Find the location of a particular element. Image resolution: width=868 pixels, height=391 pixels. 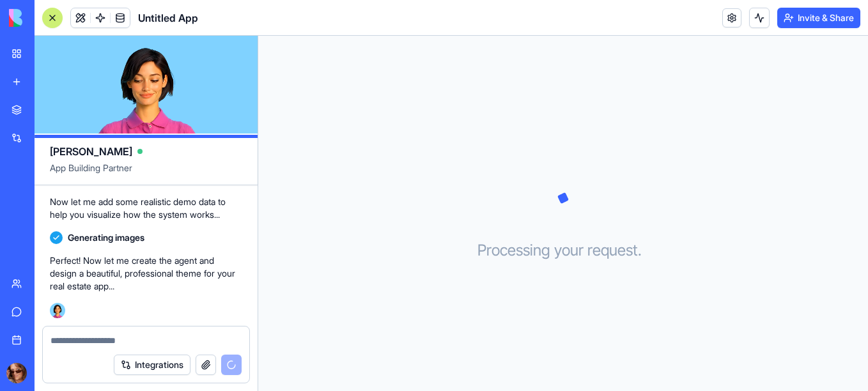

img: Ella_00000_wcx2te.png is located at coordinates (57, 311).